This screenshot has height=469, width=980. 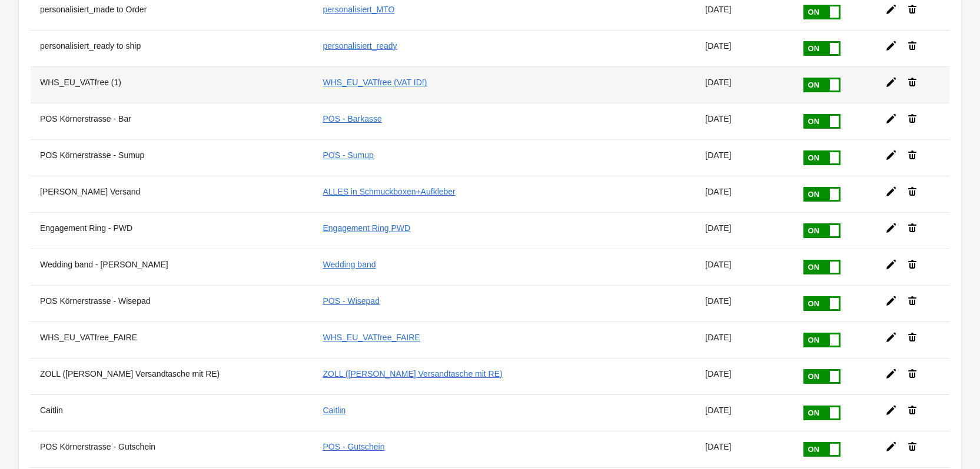 What do you see at coordinates (172, 121) in the screenshot?
I see `th: POS Körnerstrasse - Bar` at bounding box center [172, 121].